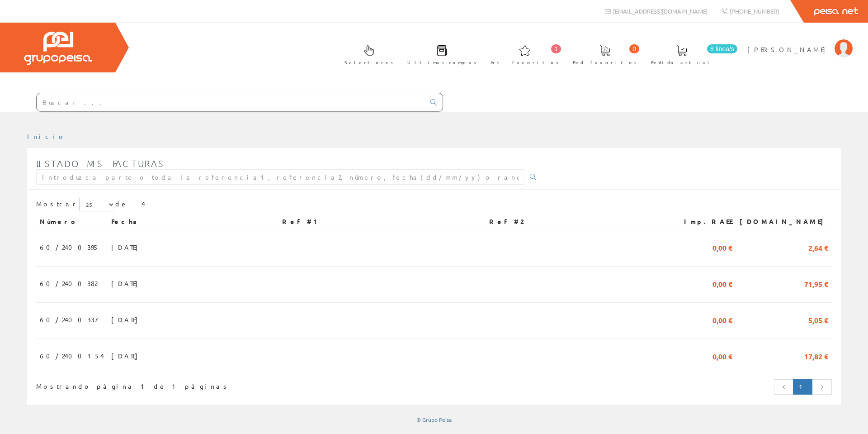 The image size is (868, 434). I want to click on span: Ped. favoritos, so click(604, 62).